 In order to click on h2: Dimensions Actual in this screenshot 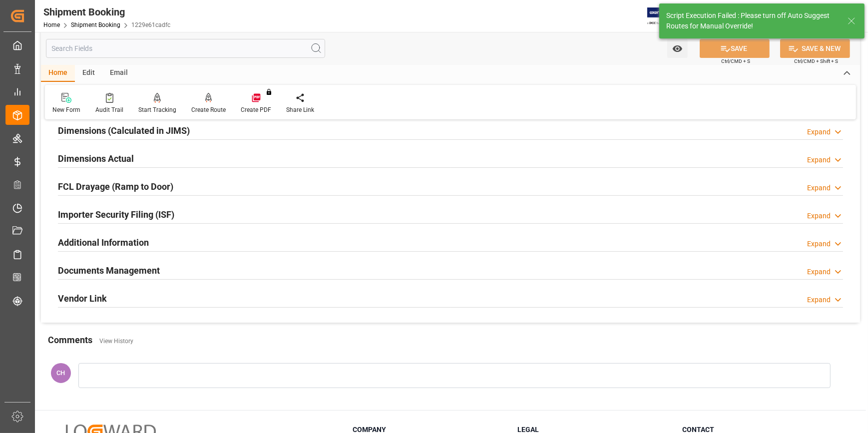, I will do `click(96, 158)`.